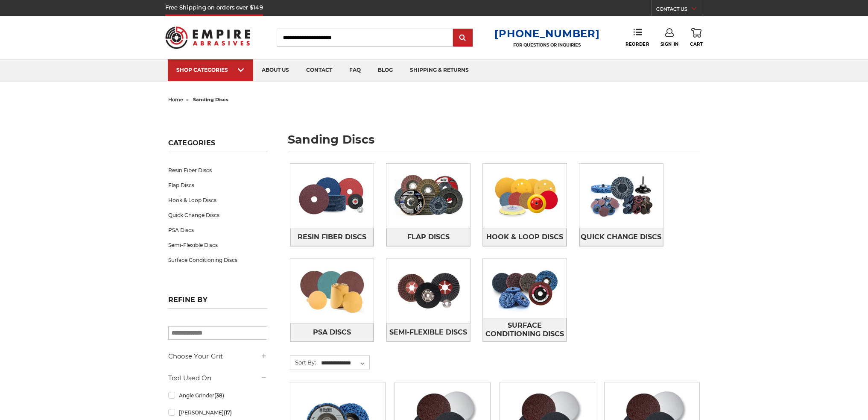 The width and height of the screenshot is (868, 420). I want to click on h5: Categories, so click(218, 145).